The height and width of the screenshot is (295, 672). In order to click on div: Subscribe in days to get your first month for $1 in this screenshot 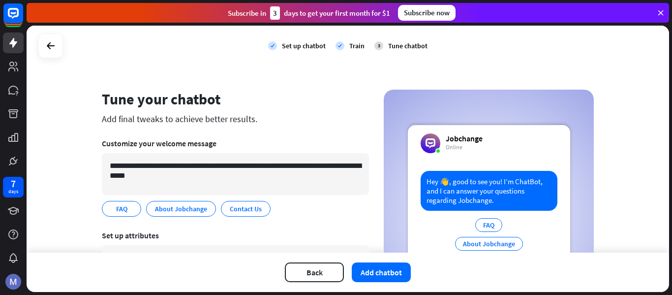, I will do `click(309, 13)`.